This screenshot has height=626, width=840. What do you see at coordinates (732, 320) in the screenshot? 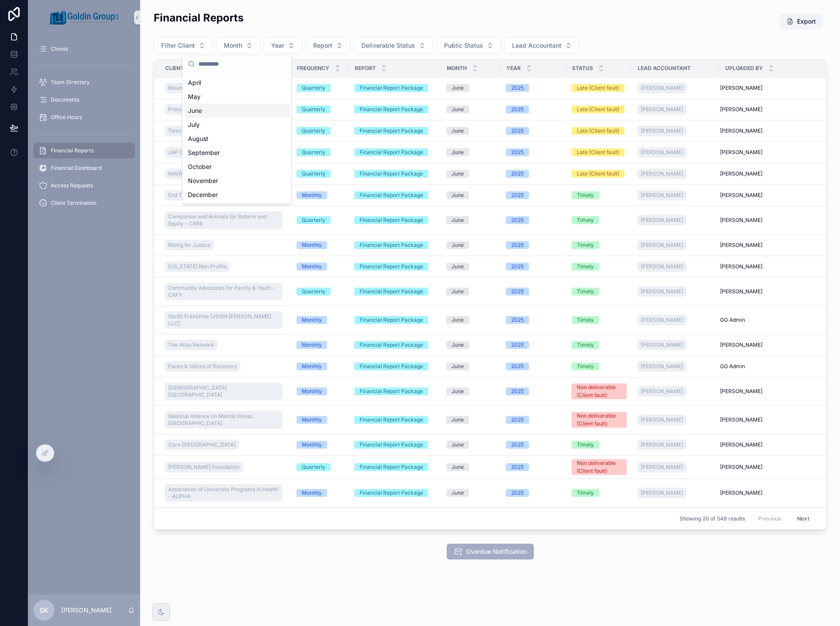
I see `span: GG Admin` at bounding box center [732, 320].